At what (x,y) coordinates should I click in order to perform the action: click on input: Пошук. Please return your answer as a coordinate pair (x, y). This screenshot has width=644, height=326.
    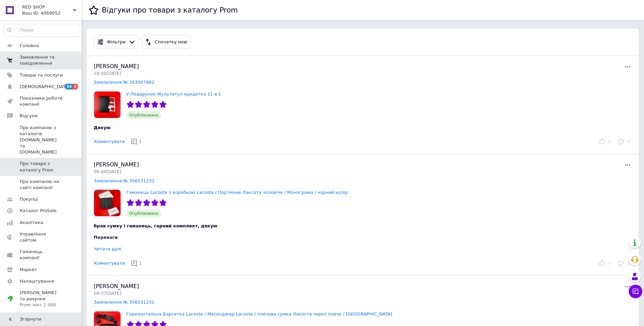
    Looking at the image, I should click on (41, 30).